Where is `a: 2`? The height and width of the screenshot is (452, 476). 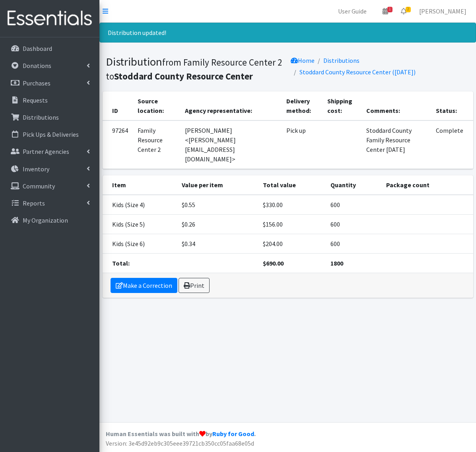
a: 2 is located at coordinates (403, 11).